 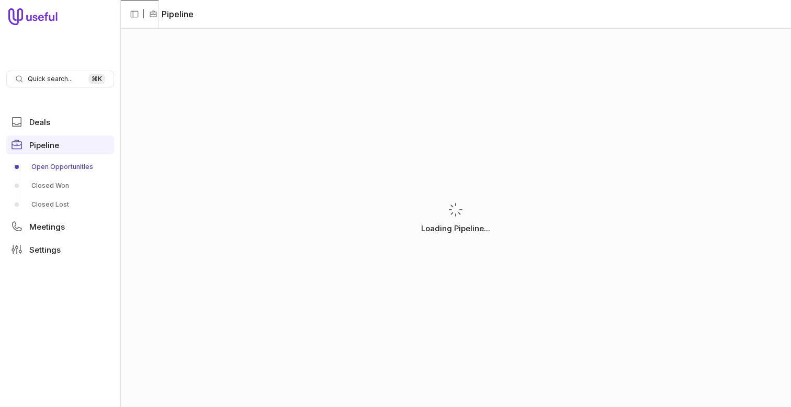 What do you see at coordinates (171, 14) in the screenshot?
I see `li: Pipeline` at bounding box center [171, 14].